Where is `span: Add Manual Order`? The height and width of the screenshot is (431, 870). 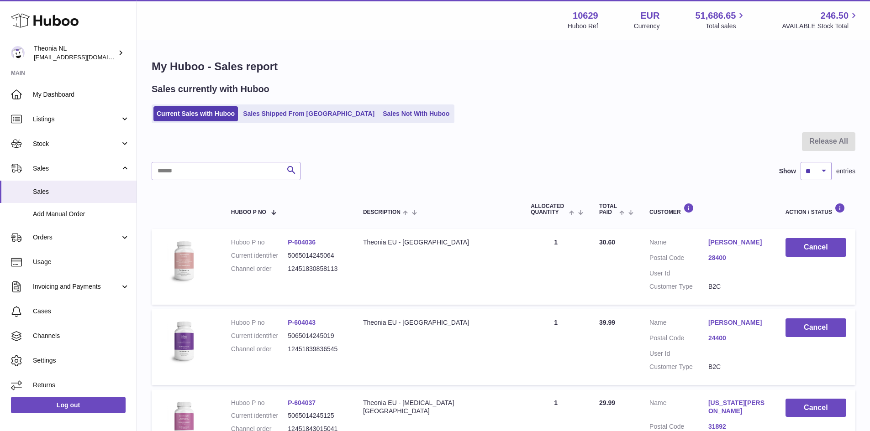 span: Add Manual Order is located at coordinates (81, 214).